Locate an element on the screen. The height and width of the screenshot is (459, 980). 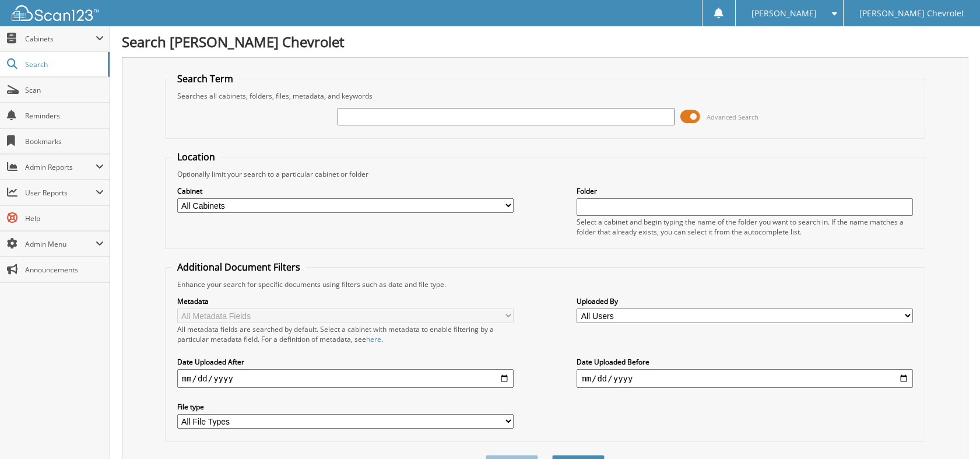
div: Select a cabinet and begin typing the name of the folder you want to search in. If the name match... is located at coordinates (744, 227).